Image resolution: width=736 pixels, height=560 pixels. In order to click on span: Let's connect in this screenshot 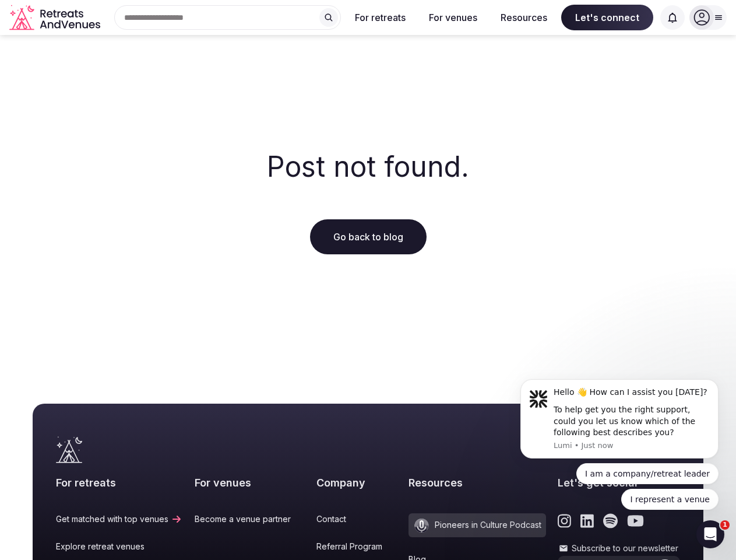, I will do `click(607, 17)`.